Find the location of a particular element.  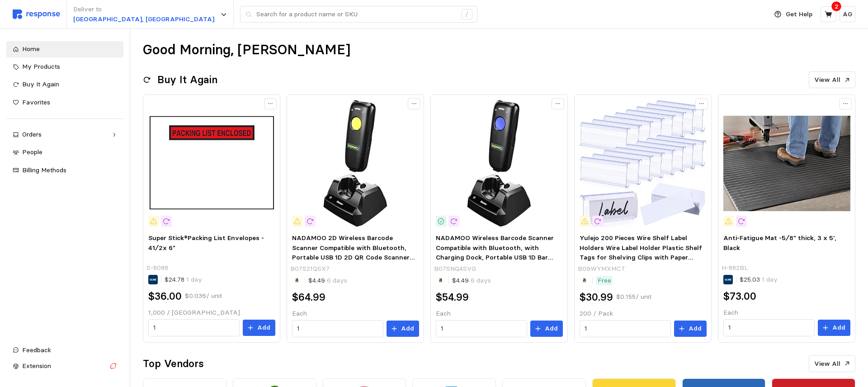

span: NADAMOO Wireless Barcode Scanner Compatible with Bluetooth, with Charging Dock, Portable USB 1D B... is located at coordinates (494, 262).